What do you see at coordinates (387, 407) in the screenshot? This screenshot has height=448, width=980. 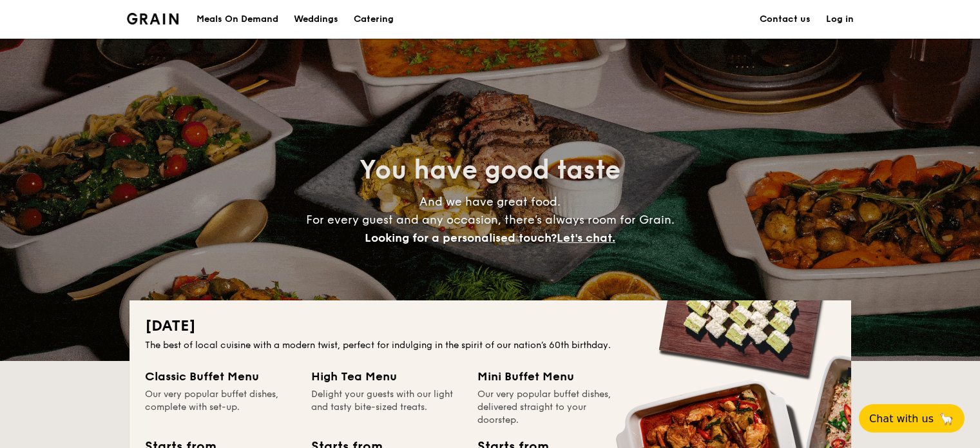 I see `div: Delight your guests with our light and tasty bite-sized treats.` at bounding box center [387, 407].